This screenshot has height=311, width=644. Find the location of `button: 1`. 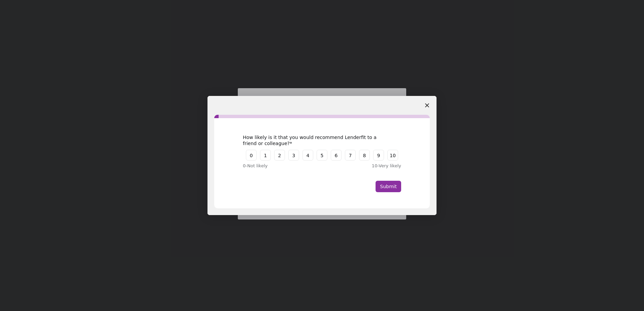

button: 1 is located at coordinates (265, 155).